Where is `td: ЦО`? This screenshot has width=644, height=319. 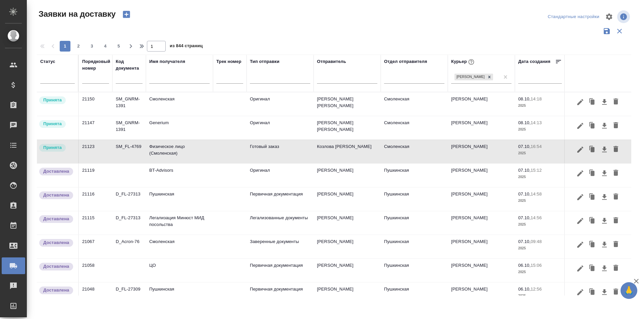 td: ЦО is located at coordinates (179, 271).